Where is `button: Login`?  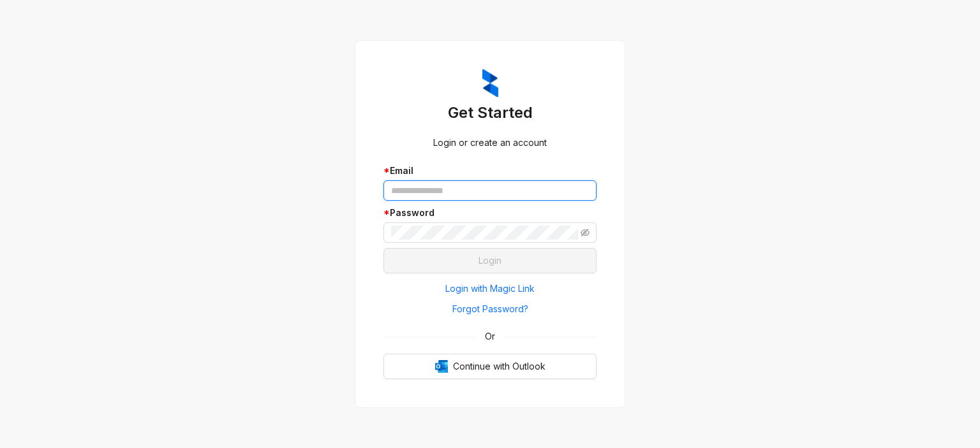 button: Login is located at coordinates (490, 261).